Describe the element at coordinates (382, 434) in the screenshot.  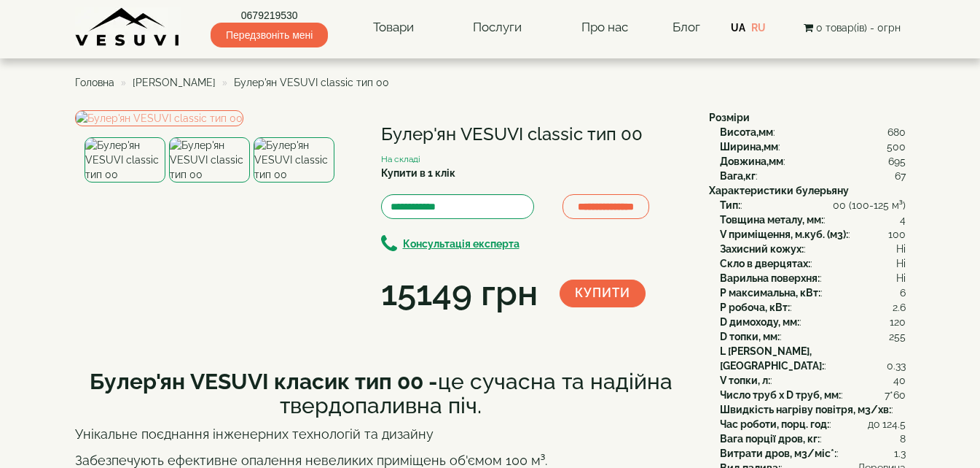
I see `p: Унікальне поєднання інженерних технологій та дизайну` at that location.